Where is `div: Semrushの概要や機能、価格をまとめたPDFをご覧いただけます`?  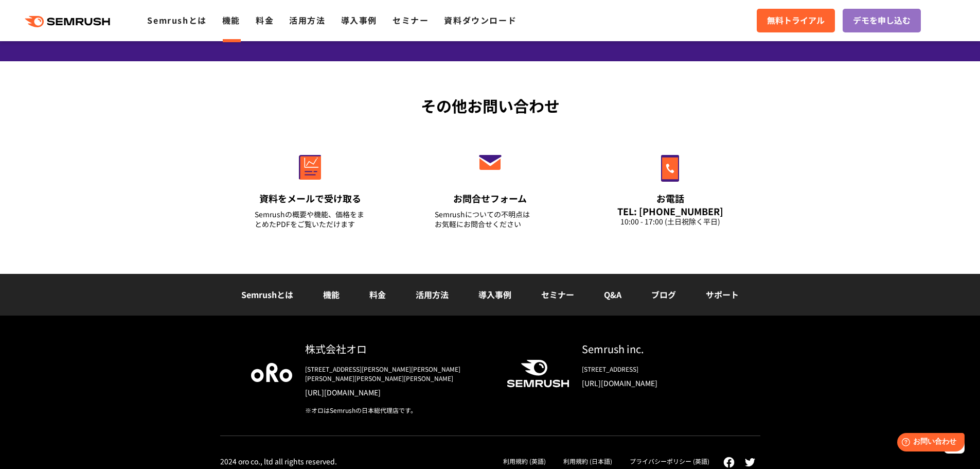 div: Semrushの概要や機能、価格をまとめたPDFをご覧いただけます is located at coordinates (310, 219).